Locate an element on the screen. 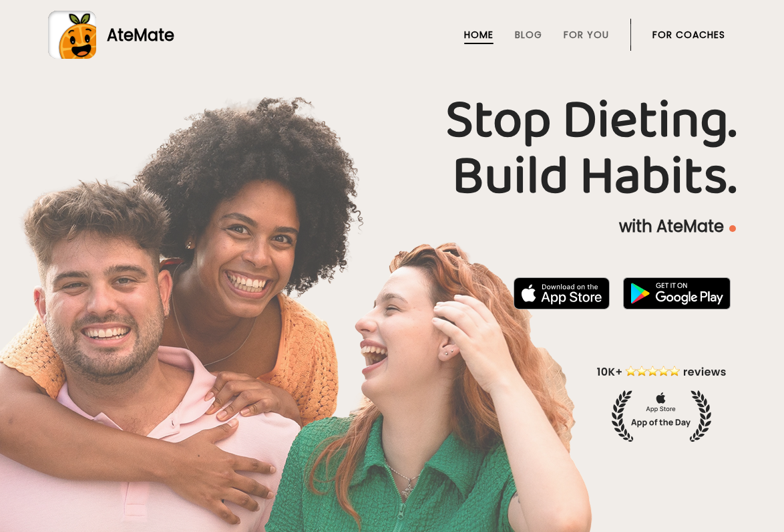  img: badge-download-apple.svg is located at coordinates (562, 293).